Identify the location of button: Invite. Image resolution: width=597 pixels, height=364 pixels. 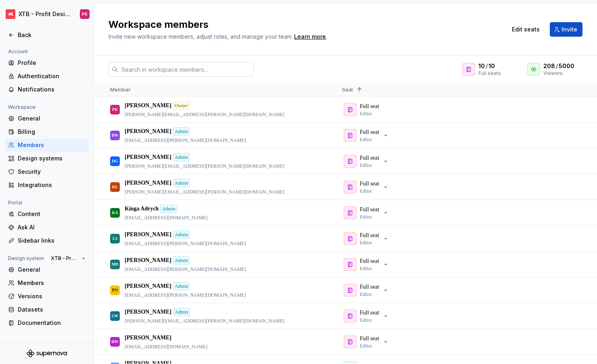
(566, 29).